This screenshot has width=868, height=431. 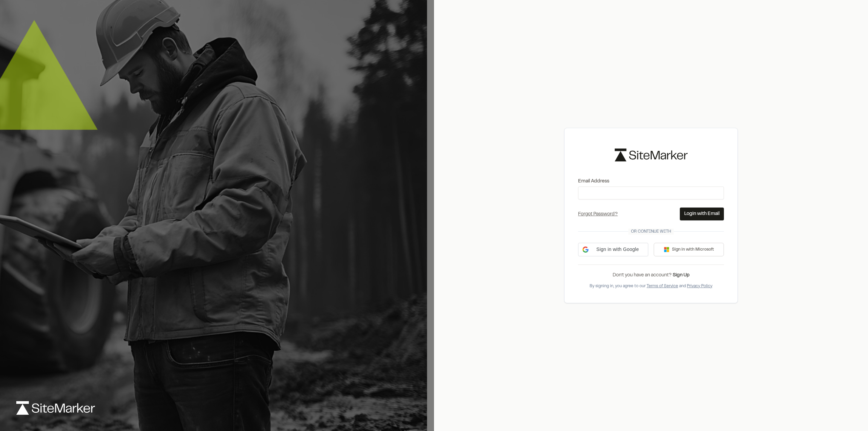 I want to click on div: Don’t you have an account?, so click(x=651, y=275).